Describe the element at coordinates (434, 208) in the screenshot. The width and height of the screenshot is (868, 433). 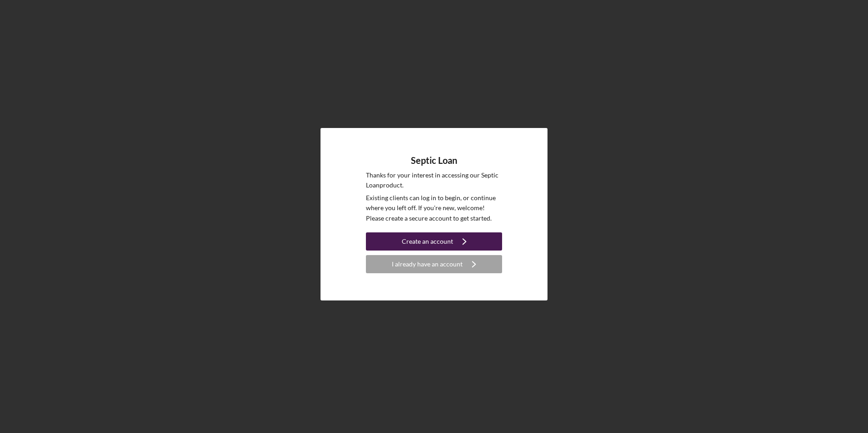
I see `p: Existing clients can log in to begin, or continue where you left off. If you're new, welcome! Ple...` at that location.